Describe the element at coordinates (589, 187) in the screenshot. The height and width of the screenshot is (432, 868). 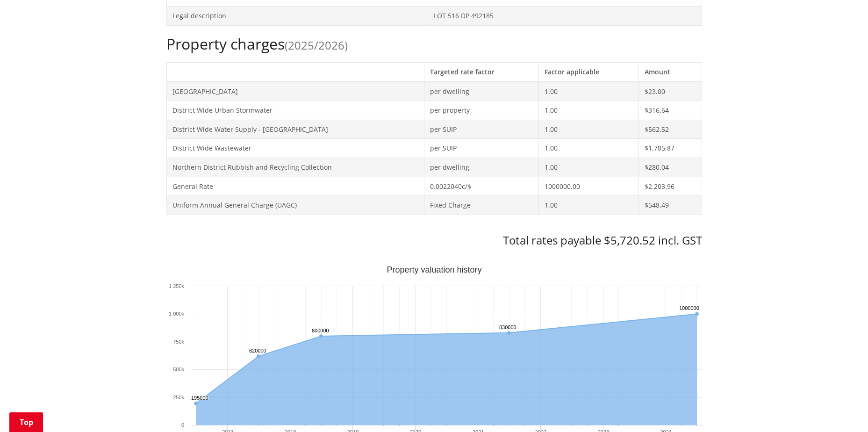
I see `td: 1000000.00` at that location.